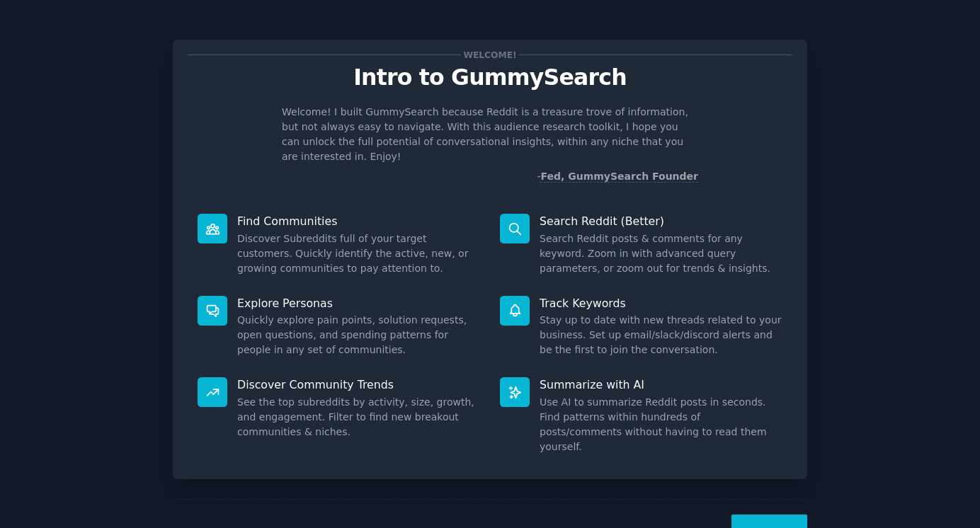 Image resolution: width=980 pixels, height=528 pixels. What do you see at coordinates (661, 335) in the screenshot?
I see `dd: Stay up to date with new threads related to your business. Set up email/slack/discord alerts and ...` at bounding box center [661, 335].